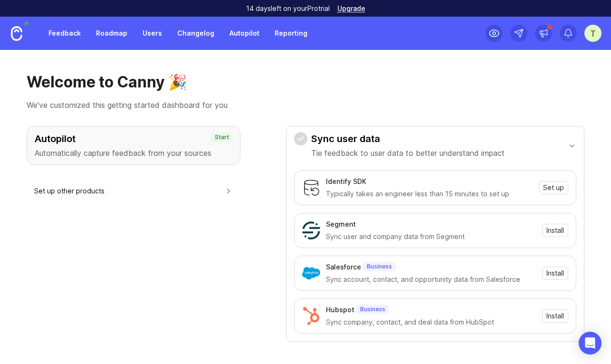 This screenshot has height=364, width=611. I want to click on button: Set up other products, so click(133, 191).